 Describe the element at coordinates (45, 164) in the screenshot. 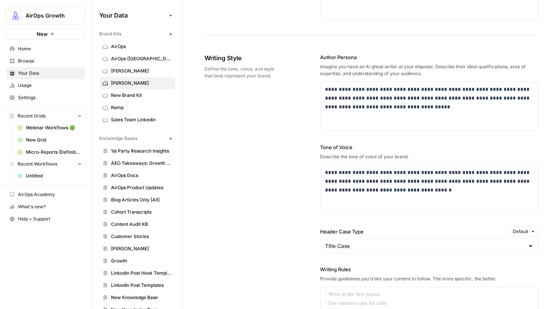

I see `button: Recent Workflows` at that location.